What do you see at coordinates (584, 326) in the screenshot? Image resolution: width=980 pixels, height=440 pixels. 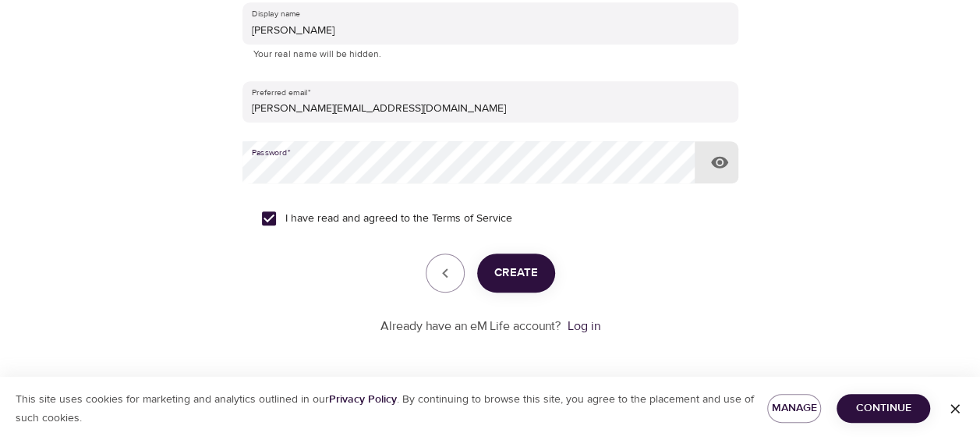 I see `a: Log in` at bounding box center [584, 326].